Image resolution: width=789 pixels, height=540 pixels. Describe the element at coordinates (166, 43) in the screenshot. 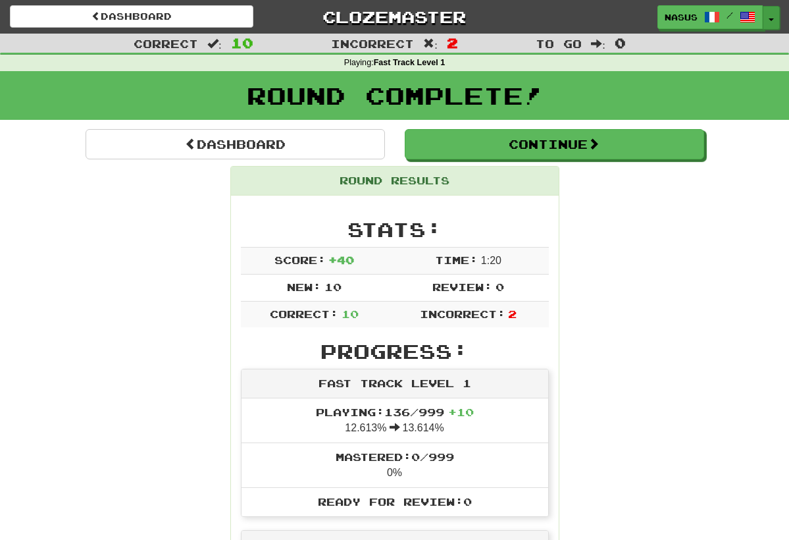

I see `span: Correct` at that location.